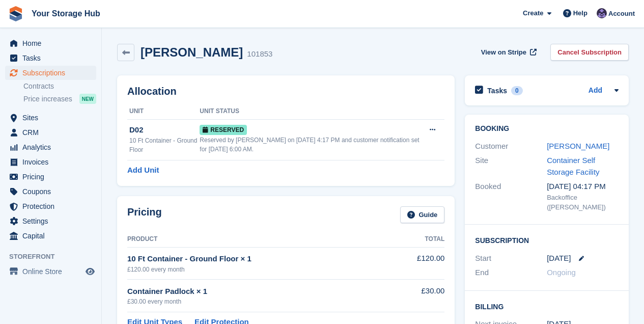  What do you see at coordinates (53, 43) in the screenshot?
I see `span: Home` at bounding box center [53, 43].